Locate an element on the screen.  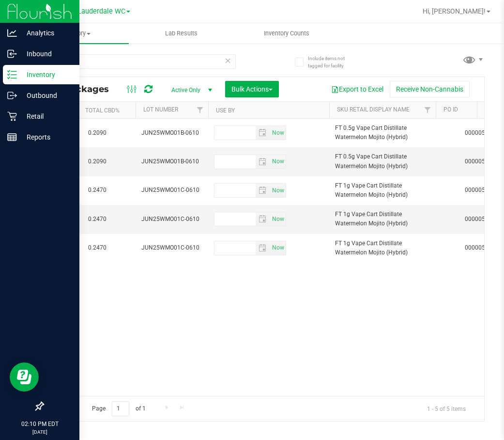
input: Search Package ID, Item Name, SKU, Lot or Part Number... is located at coordinates (139, 62).